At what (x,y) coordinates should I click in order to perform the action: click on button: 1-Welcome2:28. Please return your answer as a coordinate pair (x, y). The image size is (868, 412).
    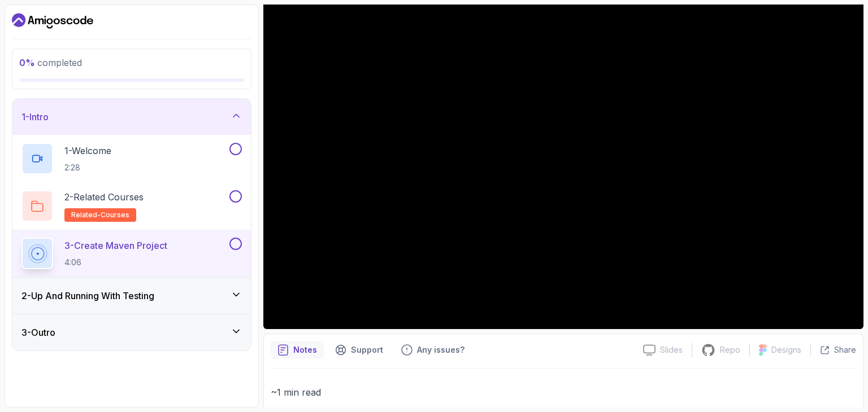
    Looking at the image, I should click on (132, 159).